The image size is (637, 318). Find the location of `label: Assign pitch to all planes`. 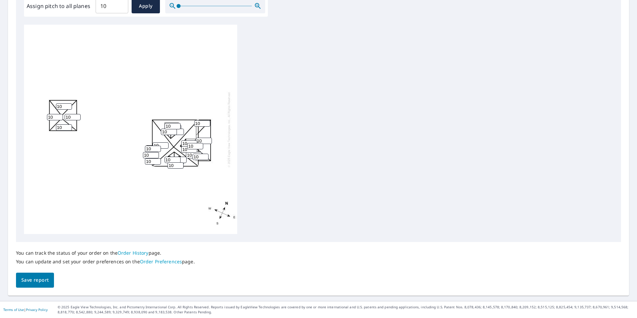

label: Assign pitch to all planes is located at coordinates (58, 6).